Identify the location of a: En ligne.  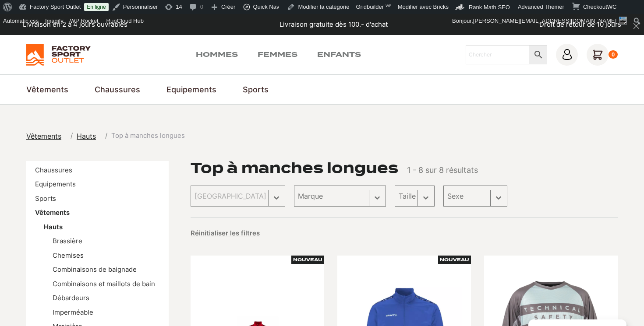
(96, 7).